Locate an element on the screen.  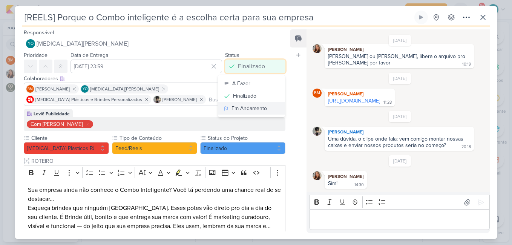
input: Buscar is located at coordinates (245, 99).